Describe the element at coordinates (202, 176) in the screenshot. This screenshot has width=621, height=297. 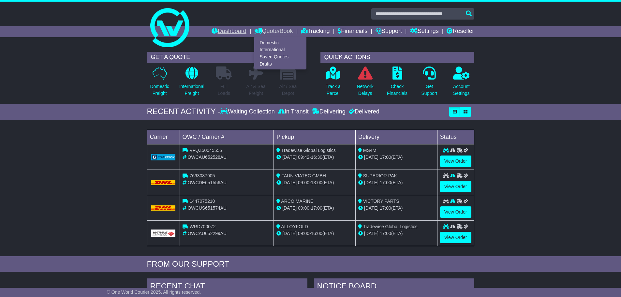
I see `span: 7693087905` at that location.